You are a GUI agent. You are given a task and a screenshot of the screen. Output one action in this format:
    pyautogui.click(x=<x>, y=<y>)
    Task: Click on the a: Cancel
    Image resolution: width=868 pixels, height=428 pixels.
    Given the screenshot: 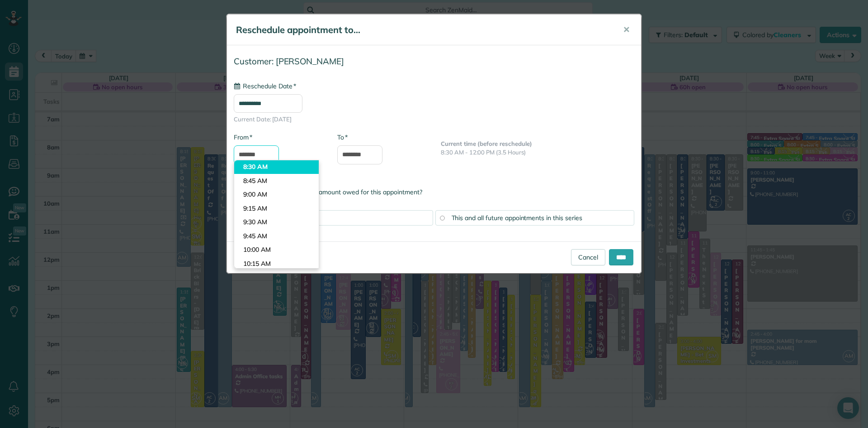 What is the action you would take?
    pyautogui.click(x=588, y=257)
    